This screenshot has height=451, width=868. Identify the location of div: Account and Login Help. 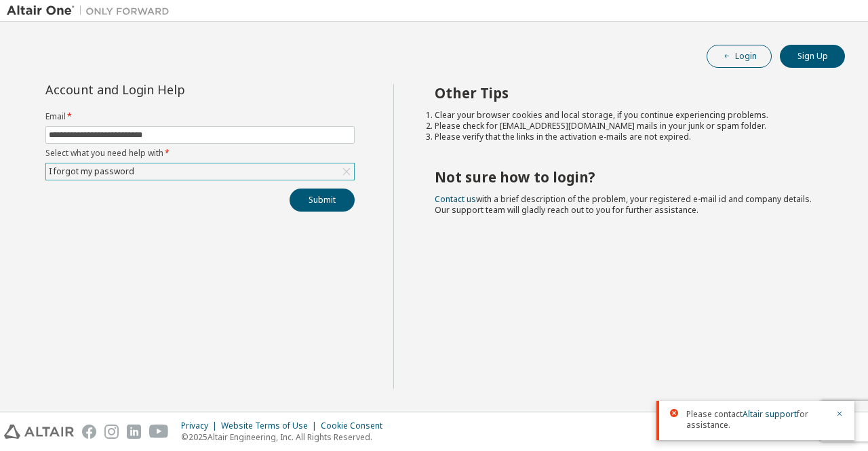
(169, 90).